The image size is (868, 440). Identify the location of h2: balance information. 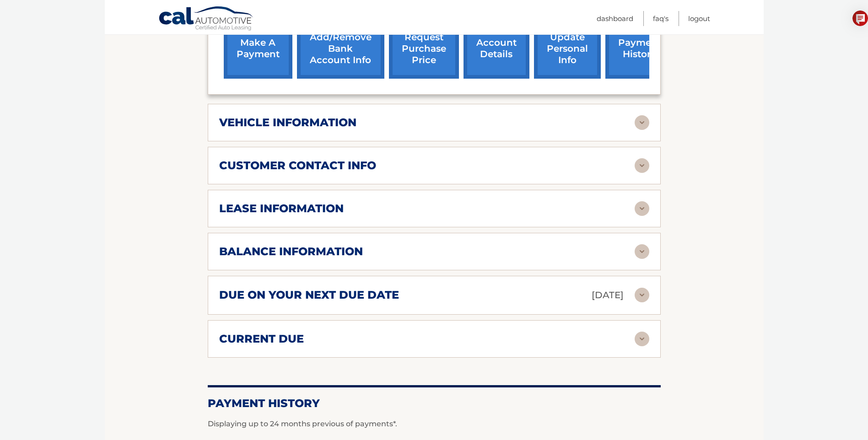
(291, 252).